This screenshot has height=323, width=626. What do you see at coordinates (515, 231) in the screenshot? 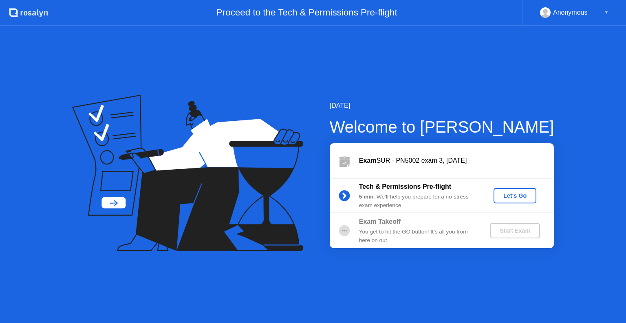
I see `button: Start Exam` at bounding box center [515, 231].